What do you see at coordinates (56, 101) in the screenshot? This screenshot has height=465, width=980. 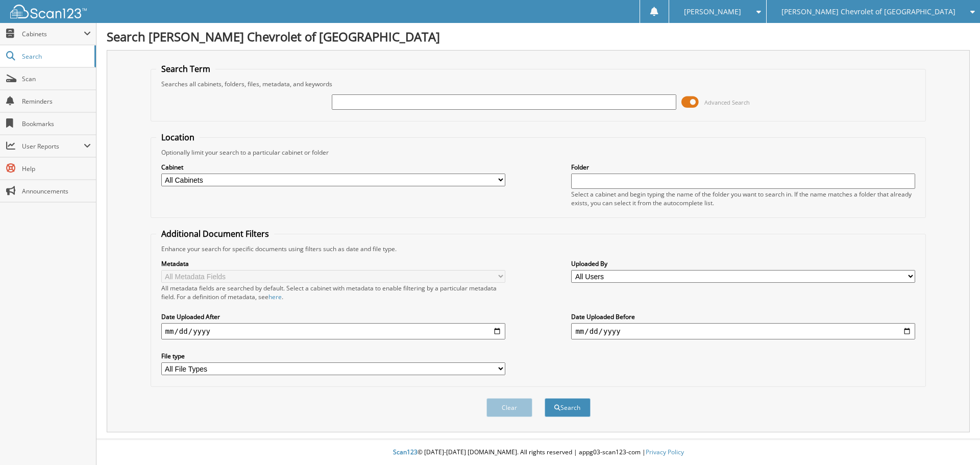 I see `span: Reminders` at bounding box center [56, 101].